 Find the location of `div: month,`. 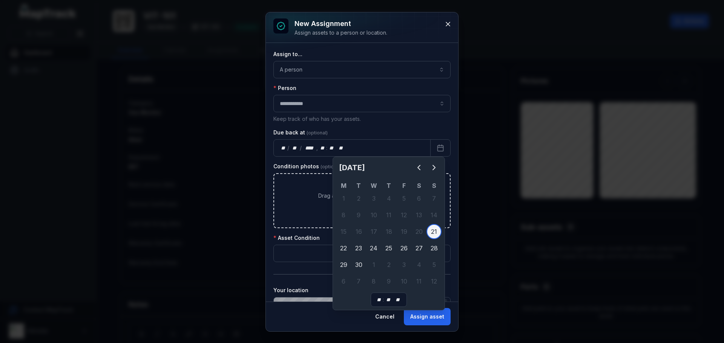

div: month, is located at coordinates (295, 148).